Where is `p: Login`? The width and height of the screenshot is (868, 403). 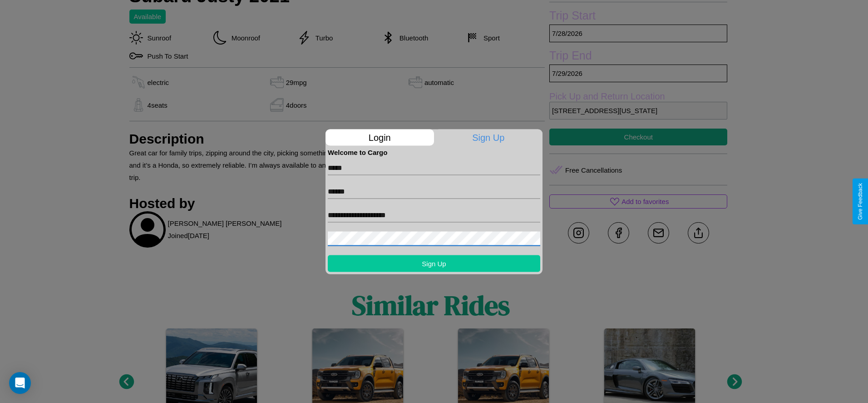
p: Login is located at coordinates (380, 137).